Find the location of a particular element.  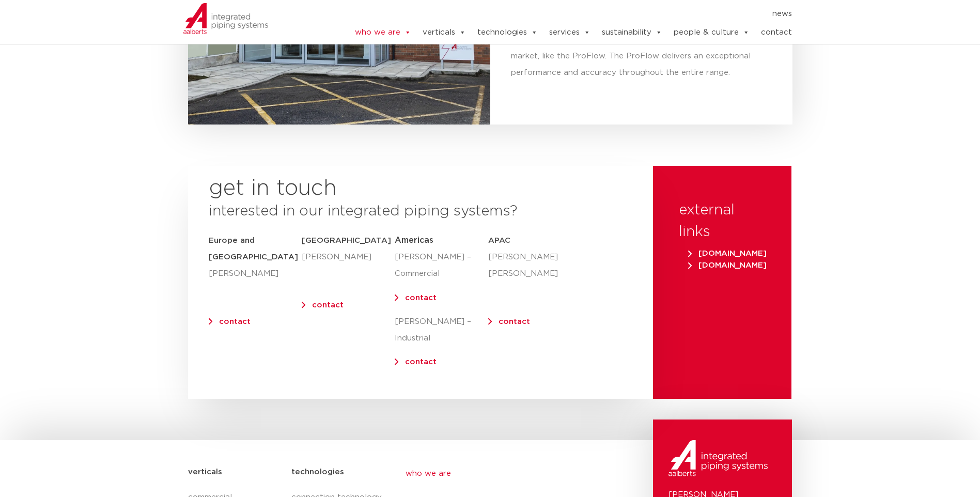

a: news is located at coordinates (782, 14).